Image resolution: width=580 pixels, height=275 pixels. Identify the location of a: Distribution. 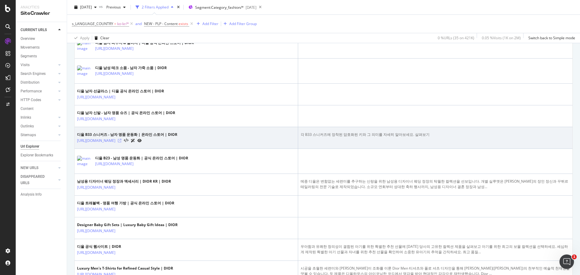
(38, 83).